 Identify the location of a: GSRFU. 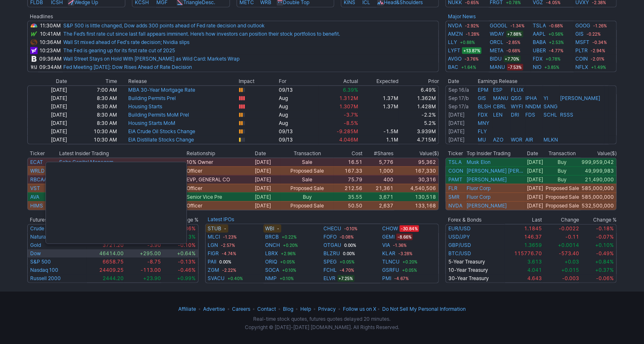
(391, 270).